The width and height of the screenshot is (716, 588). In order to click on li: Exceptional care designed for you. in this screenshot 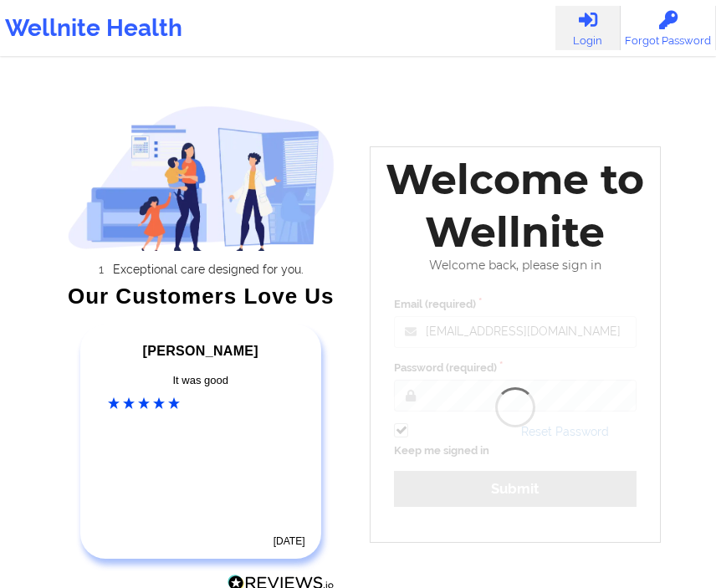, I will do `click(208, 270)`.